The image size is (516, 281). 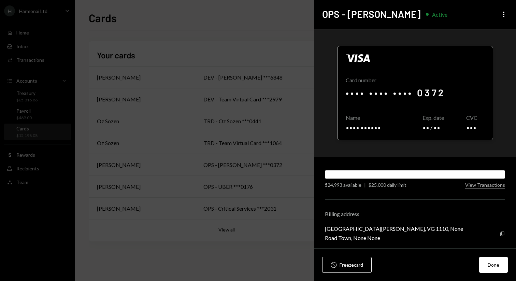 I want to click on div: Click to reveal, so click(x=415, y=93).